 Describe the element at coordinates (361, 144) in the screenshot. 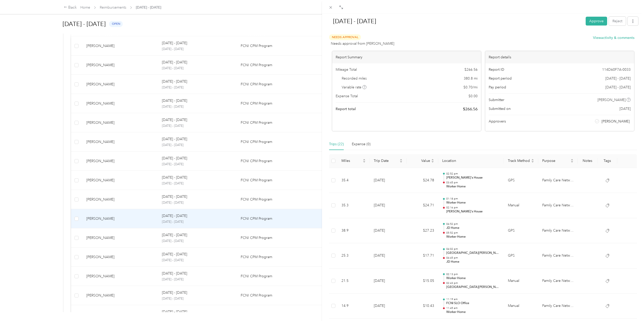

I see `div: Expense (0)` at that location.